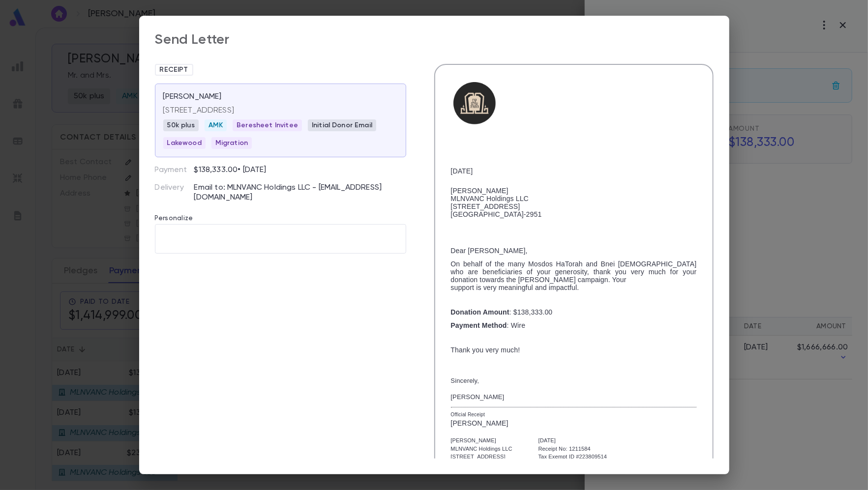  Describe the element at coordinates (175, 193) in the screenshot. I see `p: Delivery` at that location.